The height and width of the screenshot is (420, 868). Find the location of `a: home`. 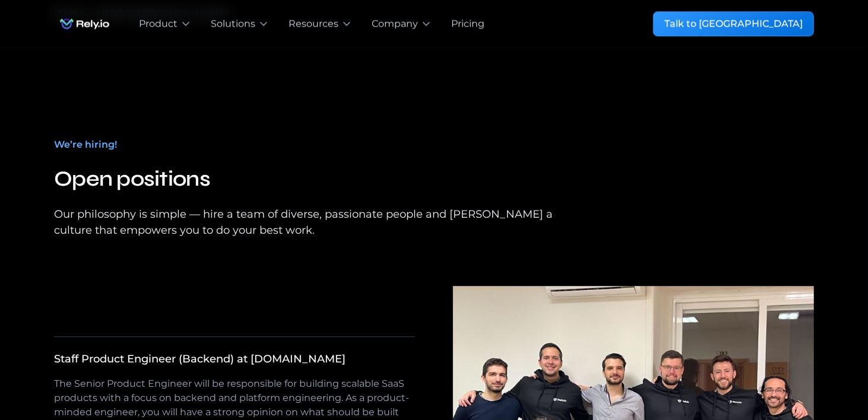

a: home is located at coordinates (84, 23).